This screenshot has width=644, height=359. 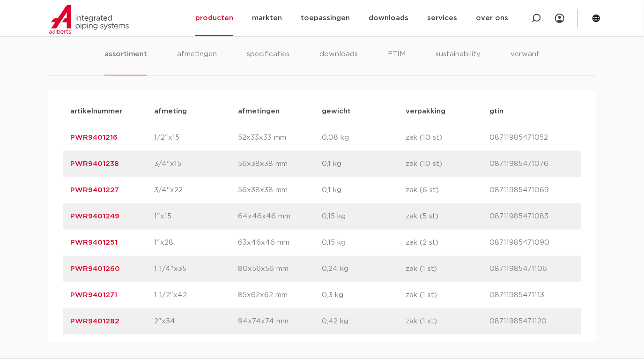 I want to click on p: gewicht, so click(x=364, y=111).